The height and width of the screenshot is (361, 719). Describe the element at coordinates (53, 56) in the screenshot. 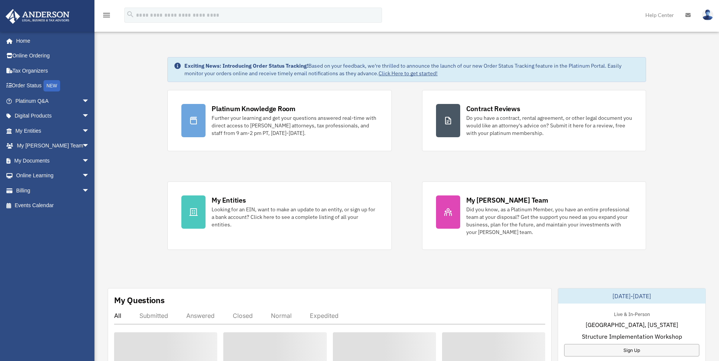

I see `a: Online Ordering` at that location.